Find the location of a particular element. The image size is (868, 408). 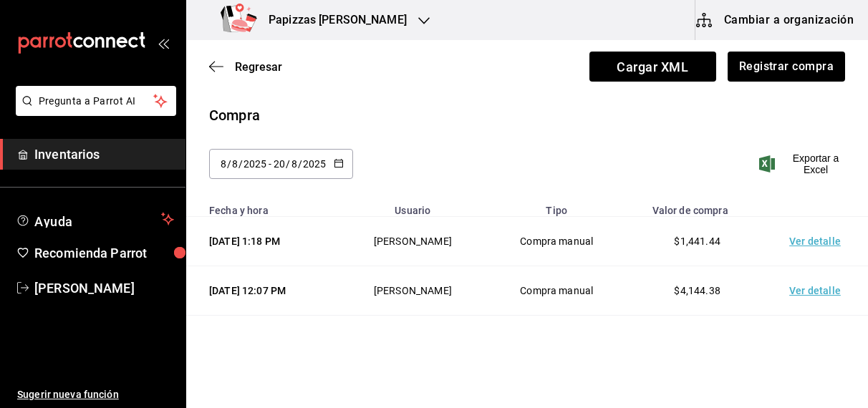

div: Compra is located at coordinates (234, 115).